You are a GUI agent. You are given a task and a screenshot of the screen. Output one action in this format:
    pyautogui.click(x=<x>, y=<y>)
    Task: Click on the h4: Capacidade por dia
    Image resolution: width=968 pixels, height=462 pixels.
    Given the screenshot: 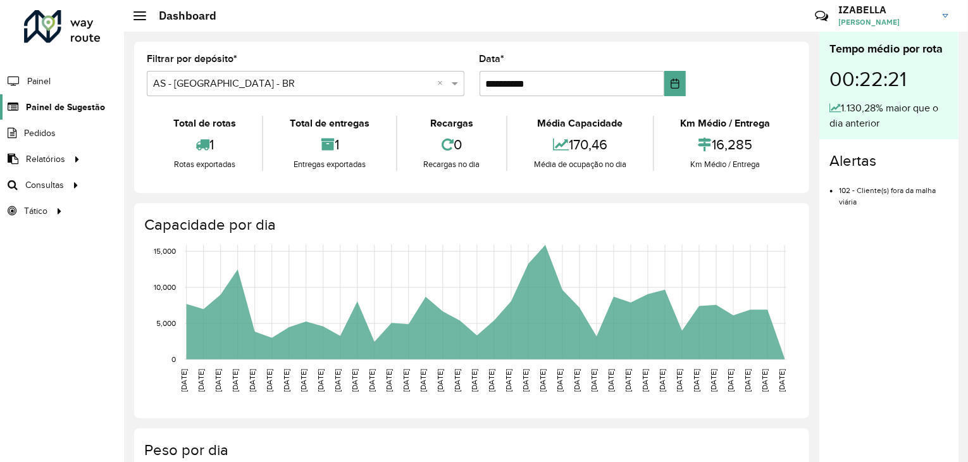 What is the action you would take?
    pyautogui.click(x=470, y=225)
    